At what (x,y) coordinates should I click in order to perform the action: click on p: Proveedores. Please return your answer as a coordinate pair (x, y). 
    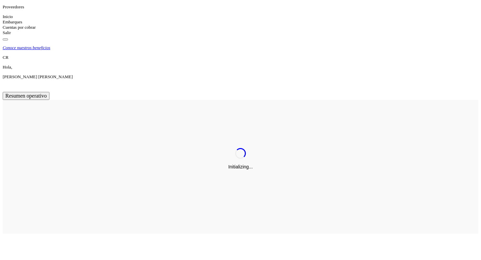
    Looking at the image, I should click on (240, 7).